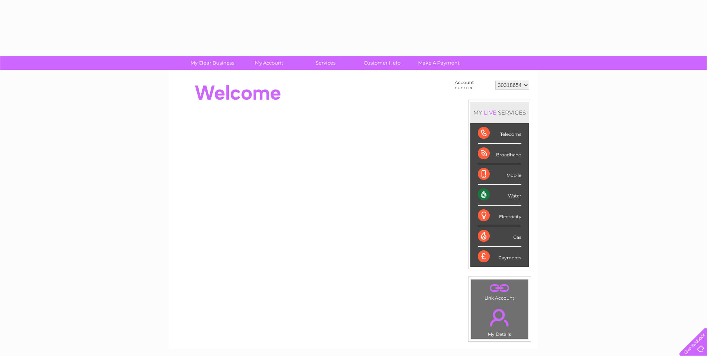  I want to click on div: Electricity, so click(500, 215).